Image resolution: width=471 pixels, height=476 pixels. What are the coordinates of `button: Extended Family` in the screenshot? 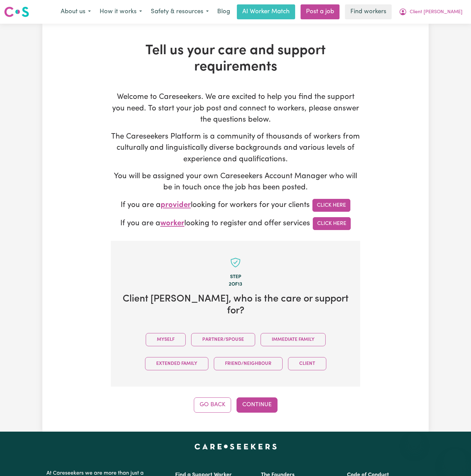 It's located at (176, 364).